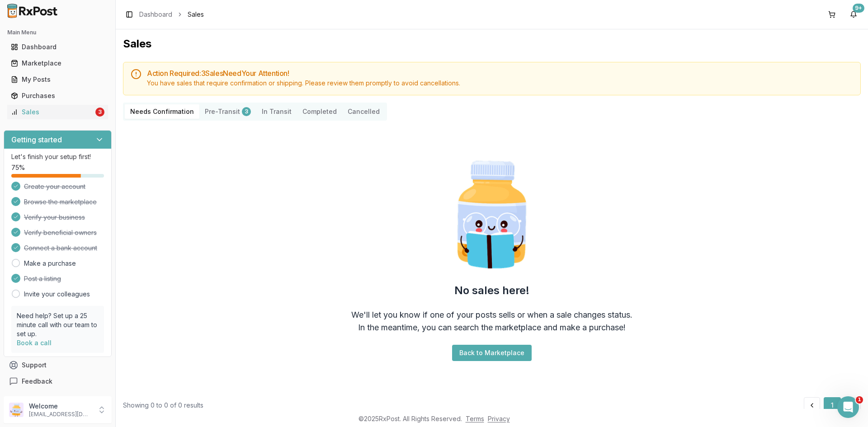 The height and width of the screenshot is (427, 868). Describe the element at coordinates (58, 96) in the screenshot. I see `button: Purchases` at that location.